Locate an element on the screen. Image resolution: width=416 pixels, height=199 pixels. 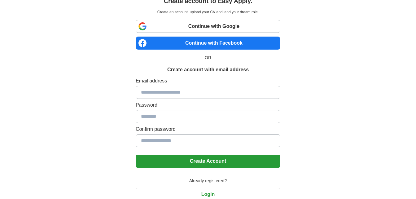
button: Create Account is located at coordinates (208, 161).